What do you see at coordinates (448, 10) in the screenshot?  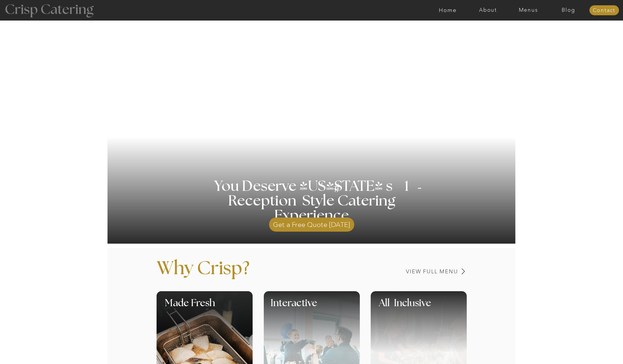 I see `nav: Home` at bounding box center [448, 10].